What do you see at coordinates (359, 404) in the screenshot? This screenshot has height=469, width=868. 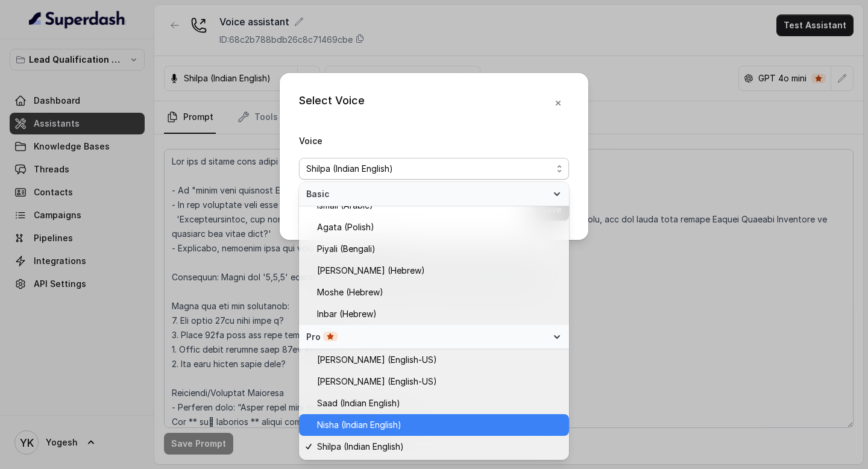 I see `span: Saad (Indian English)` at bounding box center [359, 404].